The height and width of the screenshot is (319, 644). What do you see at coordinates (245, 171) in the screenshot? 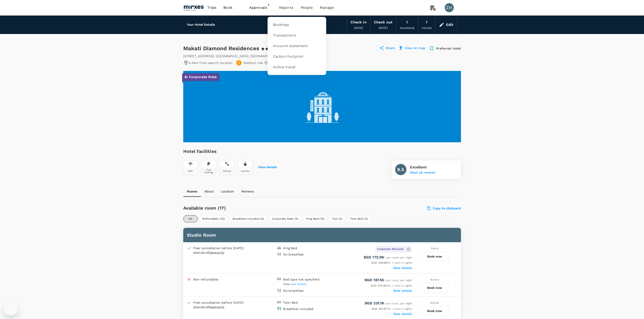
I see `div: Laundry` at bounding box center [245, 171].